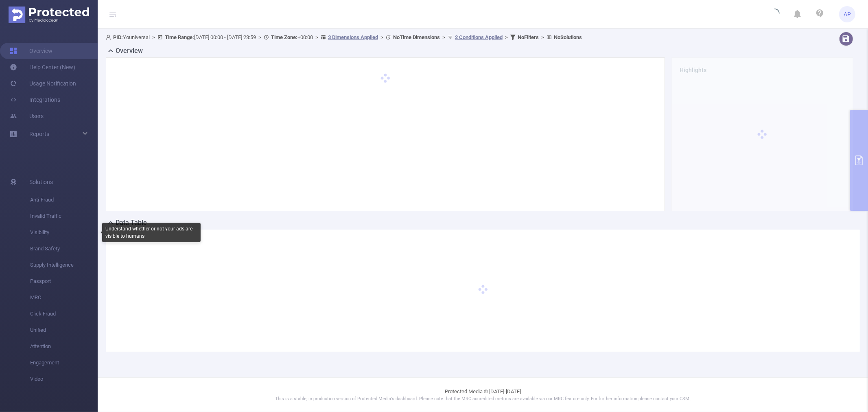 The width and height of the screenshot is (868, 412). I want to click on u: 3 Dimensions Applied, so click(353, 37).